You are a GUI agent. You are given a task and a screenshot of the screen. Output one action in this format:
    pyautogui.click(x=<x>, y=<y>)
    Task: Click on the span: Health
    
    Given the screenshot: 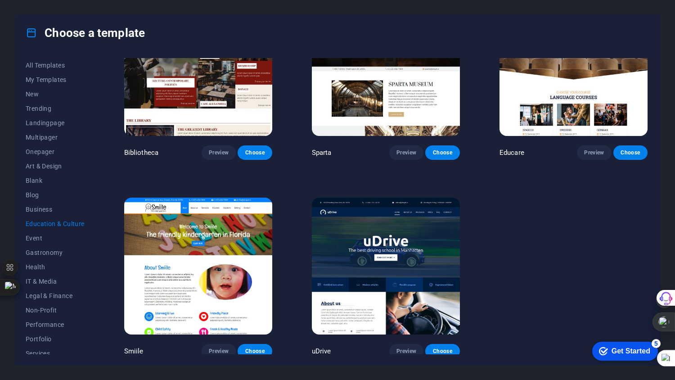 What is the action you would take?
    pyautogui.click(x=55, y=267)
    